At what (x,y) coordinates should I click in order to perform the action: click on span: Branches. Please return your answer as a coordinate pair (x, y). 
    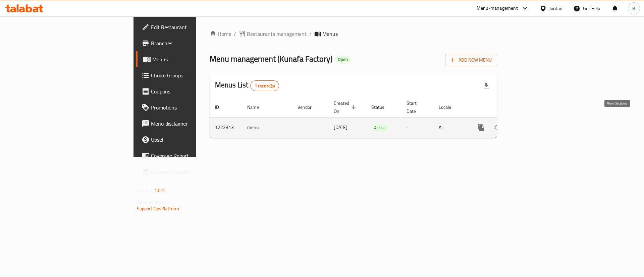
    Looking at the image, I should click on (193, 43).